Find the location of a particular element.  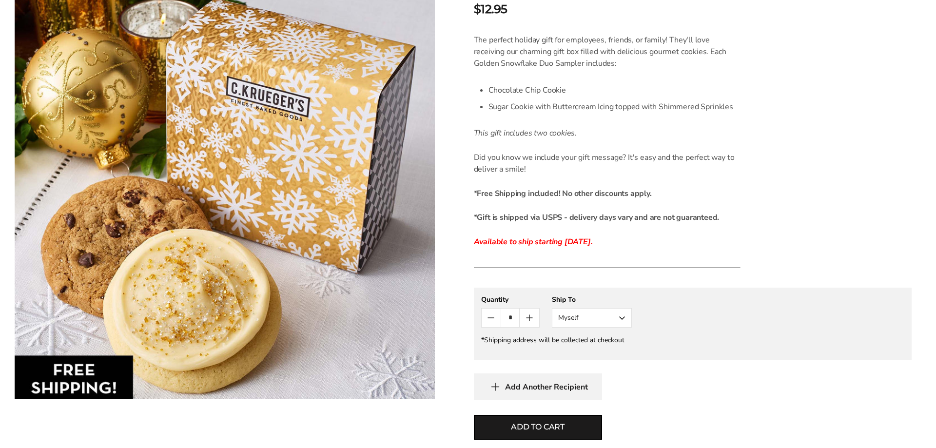

strong: *Gift is shipped via USPS - delivery days vary and are not guaranteed. is located at coordinates (597, 218).